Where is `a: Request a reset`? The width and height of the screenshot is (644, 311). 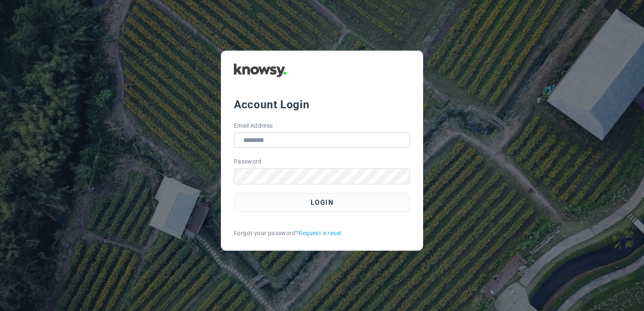
a: Request a reset is located at coordinates (320, 233).